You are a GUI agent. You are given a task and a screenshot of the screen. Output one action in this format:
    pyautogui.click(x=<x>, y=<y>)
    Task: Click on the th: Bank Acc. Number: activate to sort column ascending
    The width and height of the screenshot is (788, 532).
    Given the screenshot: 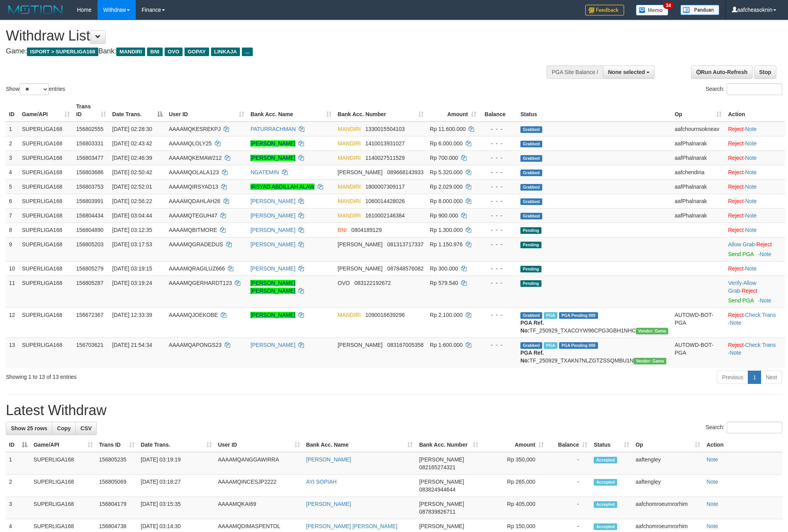 What is the action you would take?
    pyautogui.click(x=449, y=445)
    